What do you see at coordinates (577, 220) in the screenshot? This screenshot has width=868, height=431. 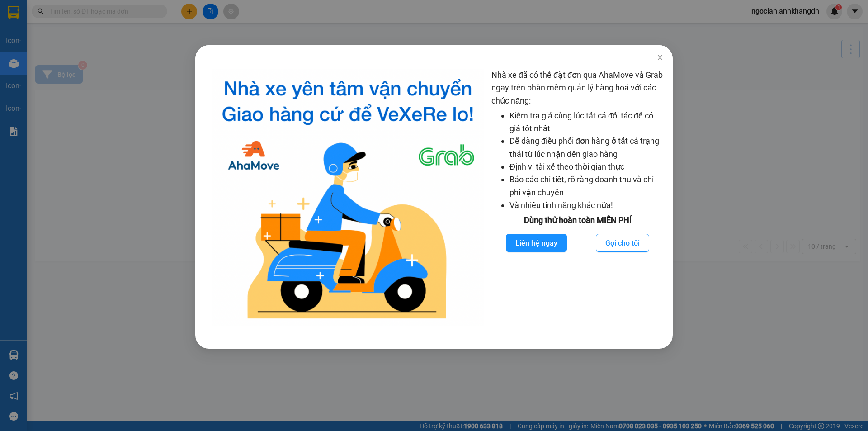 I see `div: Dùng thử hoàn toàn MIỄN PHÍ` at bounding box center [577, 220].